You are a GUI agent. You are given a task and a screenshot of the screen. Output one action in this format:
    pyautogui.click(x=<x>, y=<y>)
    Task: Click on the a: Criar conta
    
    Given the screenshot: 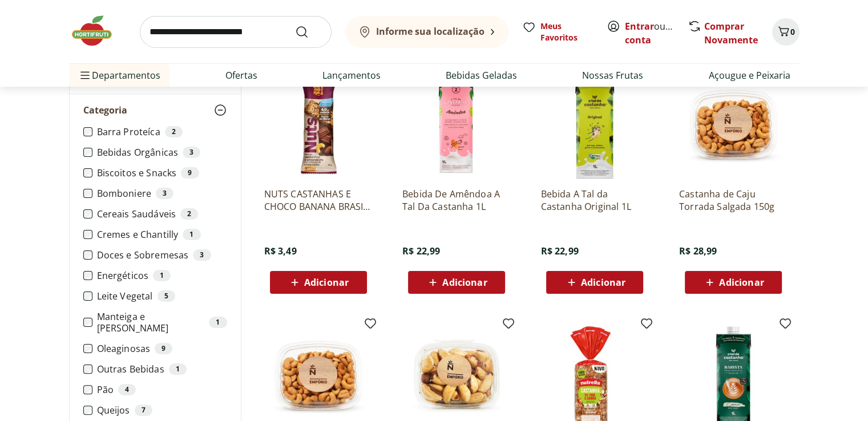 What is the action you would take?
    pyautogui.click(x=656, y=33)
    